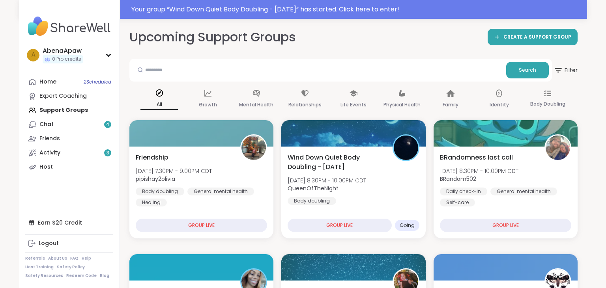  I want to click on div: Home, so click(48, 82).